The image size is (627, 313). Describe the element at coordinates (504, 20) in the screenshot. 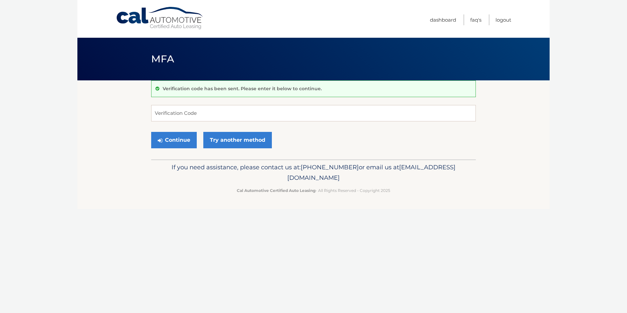

I see `a: Logout` at that location.